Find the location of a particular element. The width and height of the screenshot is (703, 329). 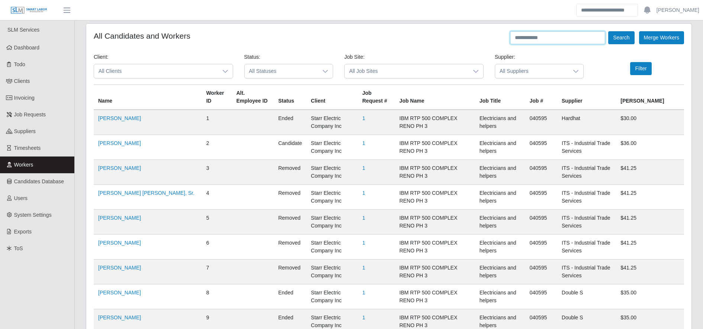

h4: All Candidates and Workers is located at coordinates (142, 36).